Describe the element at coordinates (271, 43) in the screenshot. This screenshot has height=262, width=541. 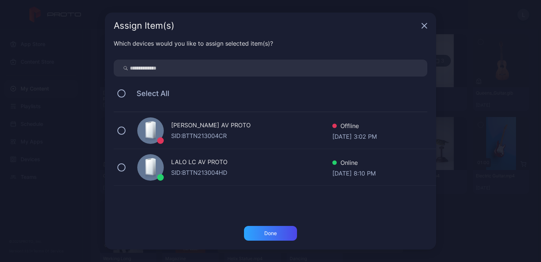
I see `div: Which devices would you like to assign selected item(s)?` at that location.